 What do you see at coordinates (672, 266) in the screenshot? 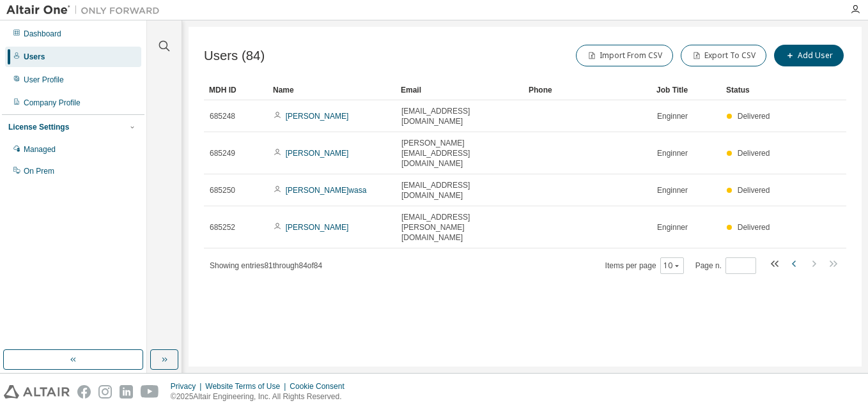
I see `button: 10` at bounding box center [672, 266].